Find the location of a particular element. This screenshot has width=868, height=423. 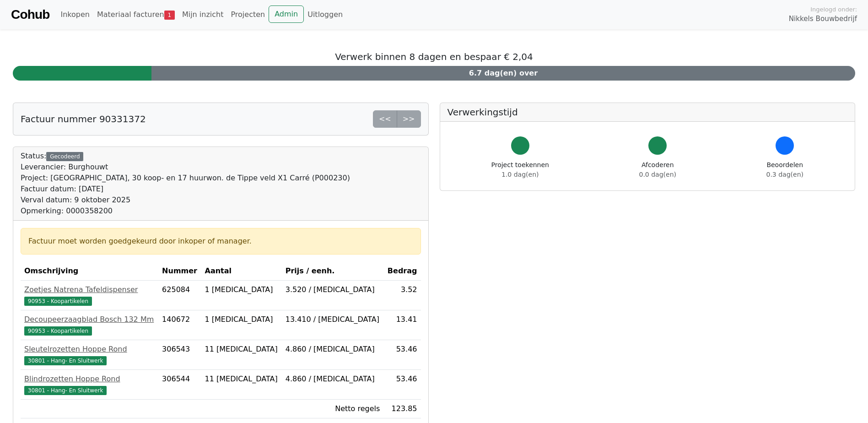

a: Zoetjes Natrena Tafeldispenser90953 - Koopartikelen is located at coordinates (89, 295).